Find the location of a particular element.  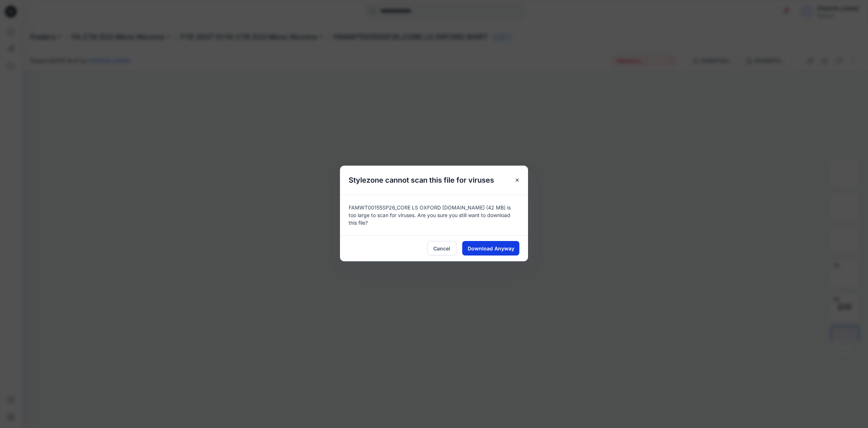

span: Download Anyway is located at coordinates (491, 249).